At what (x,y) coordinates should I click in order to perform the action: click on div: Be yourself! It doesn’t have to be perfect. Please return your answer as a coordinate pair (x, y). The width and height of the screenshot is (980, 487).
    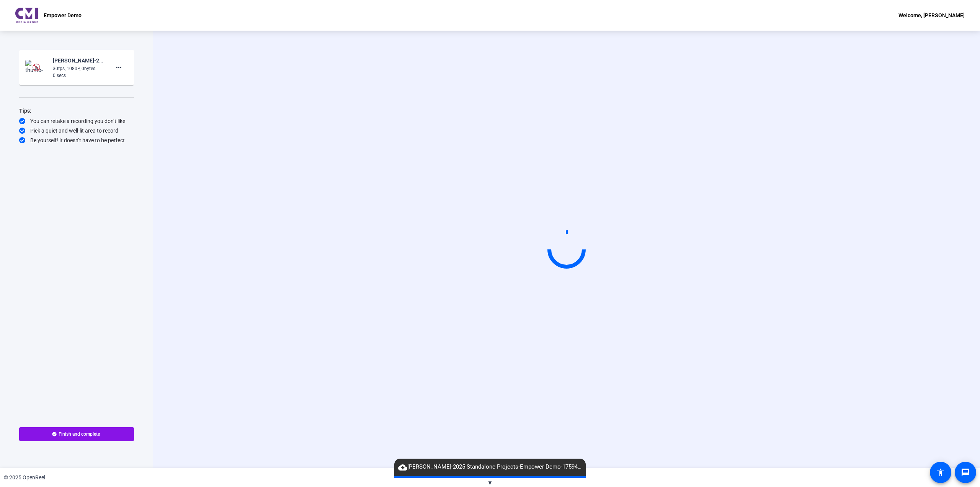
    Looking at the image, I should click on (76, 140).